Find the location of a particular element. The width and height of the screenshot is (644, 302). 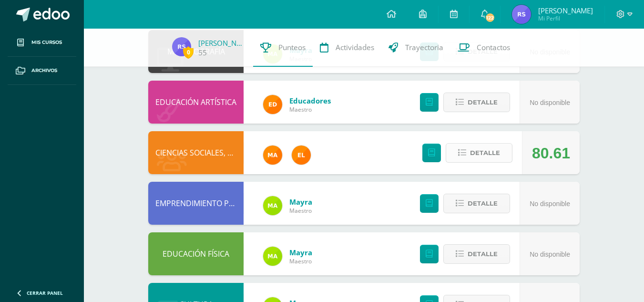

a: Educadores is located at coordinates (310, 101).